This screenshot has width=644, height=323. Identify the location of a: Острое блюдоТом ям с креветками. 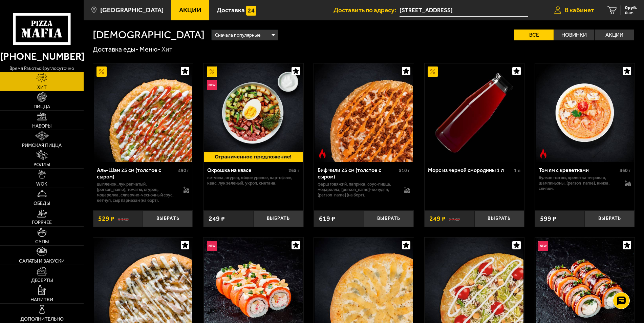
(585, 112).